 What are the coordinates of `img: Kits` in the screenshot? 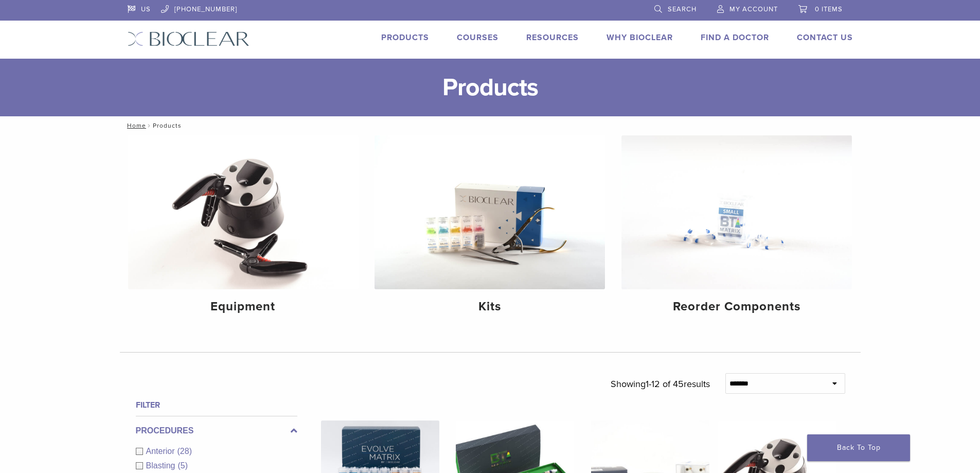 It's located at (490, 212).